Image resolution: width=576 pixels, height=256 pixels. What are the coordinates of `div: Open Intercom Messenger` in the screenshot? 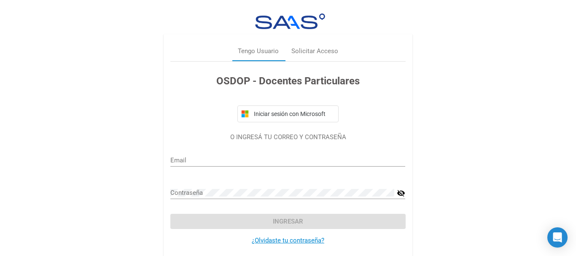 It's located at (557, 237).